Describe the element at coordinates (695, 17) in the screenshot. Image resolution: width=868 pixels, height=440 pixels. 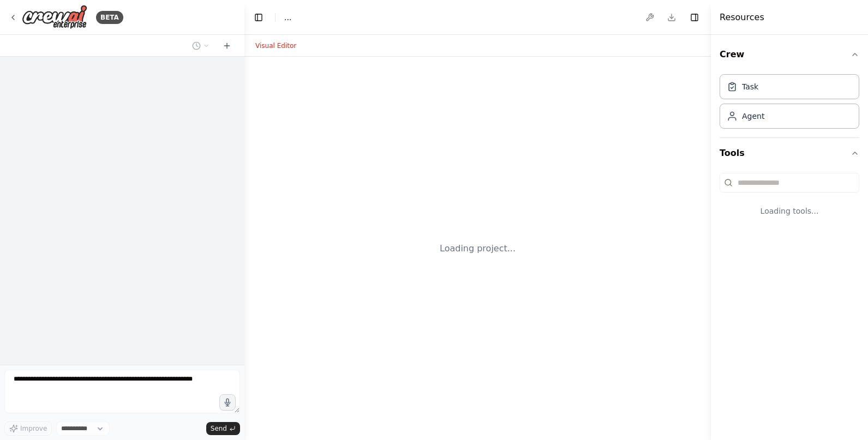
I see `button: Hide right sidebar` at that location.